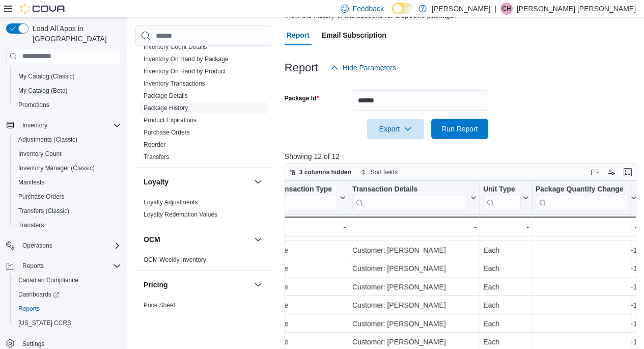 The width and height of the screenshot is (644, 349). I want to click on button: Hide Parameters, so click(363, 68).